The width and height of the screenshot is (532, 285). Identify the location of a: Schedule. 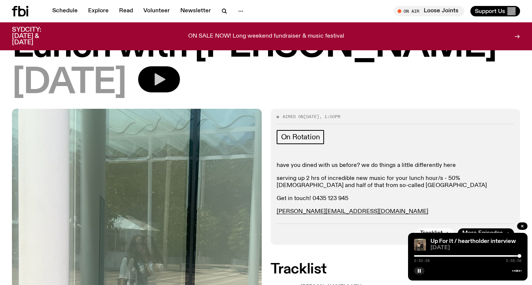
(65, 11).